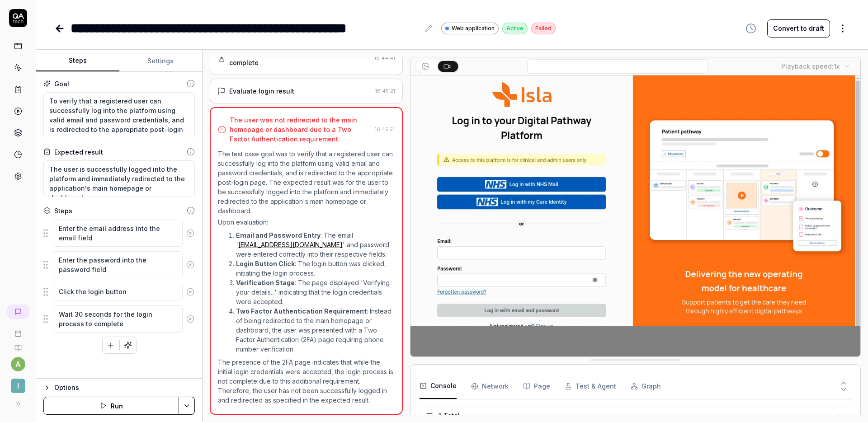  Describe the element at coordinates (473, 29) in the screenshot. I see `span: Web application` at that location.